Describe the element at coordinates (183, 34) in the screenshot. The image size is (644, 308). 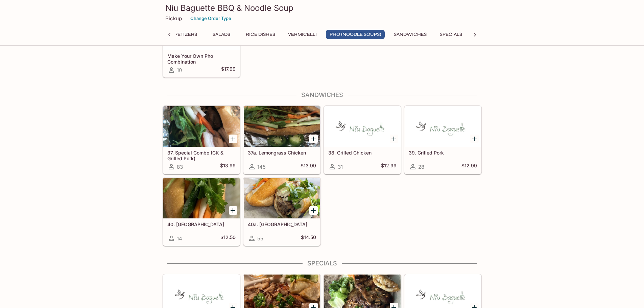
I see `button: Appetizers` at that location.